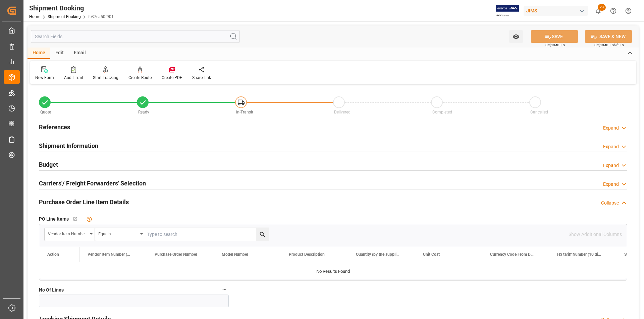  I want to click on button: JIMS, so click(557, 11).